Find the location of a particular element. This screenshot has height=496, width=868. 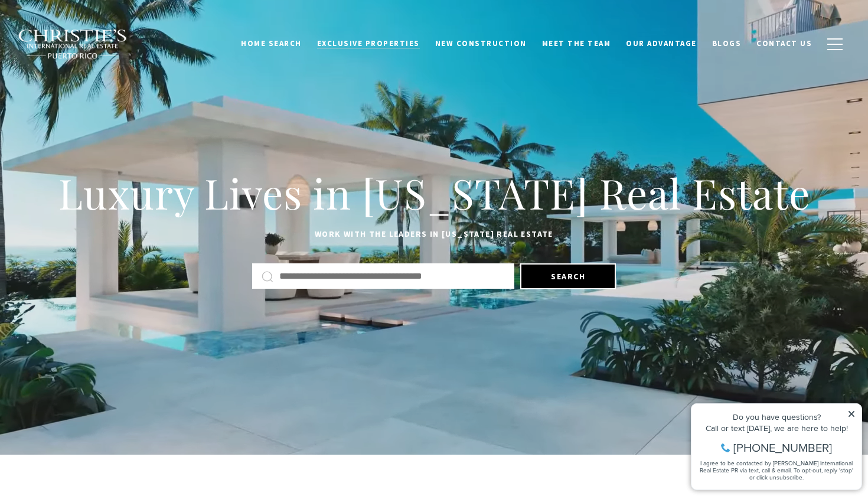

a: Our Advantage is located at coordinates (661, 44).